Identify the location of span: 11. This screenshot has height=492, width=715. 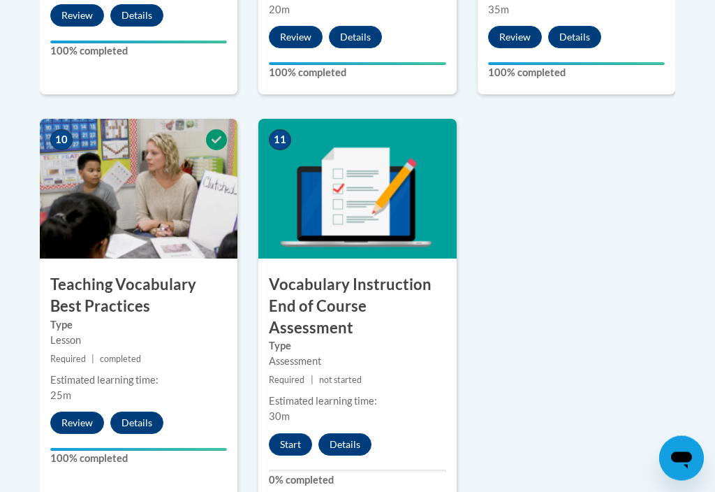
(280, 140).